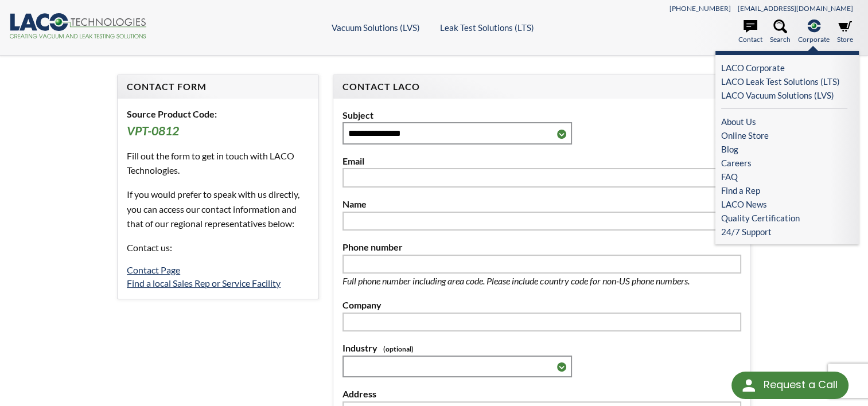 The image size is (868, 406). I want to click on a: Blog, so click(784, 149).